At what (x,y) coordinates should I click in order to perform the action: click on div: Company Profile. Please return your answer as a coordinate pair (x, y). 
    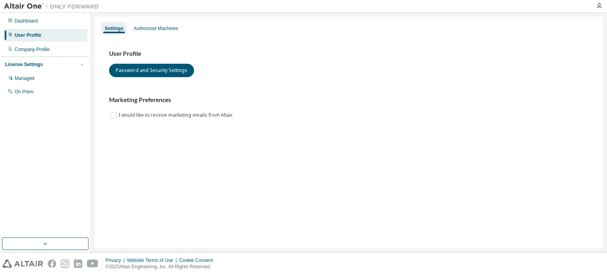
    Looking at the image, I should click on (32, 49).